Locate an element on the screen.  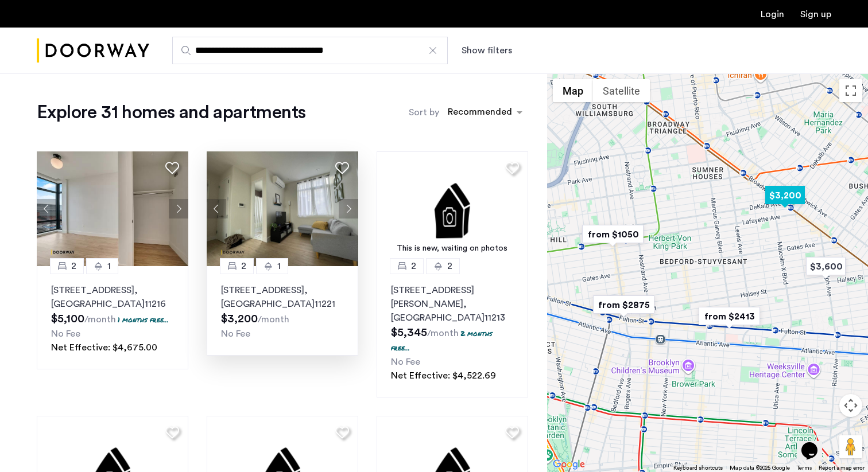
span: $5,100 is located at coordinates (68, 319).